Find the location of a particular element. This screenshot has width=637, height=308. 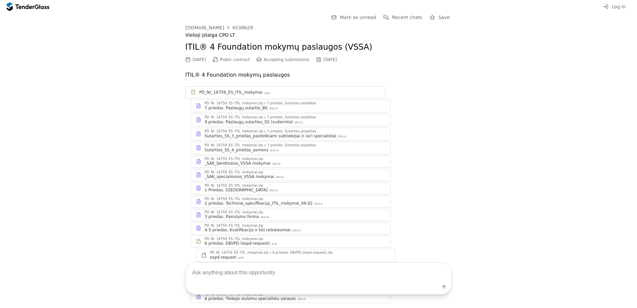

a: PD_Nr_16759_ES_ITIL_mokymai.zip_SAK_specialiosios_VSSA mokymai.docx is located at coordinates (290, 175).